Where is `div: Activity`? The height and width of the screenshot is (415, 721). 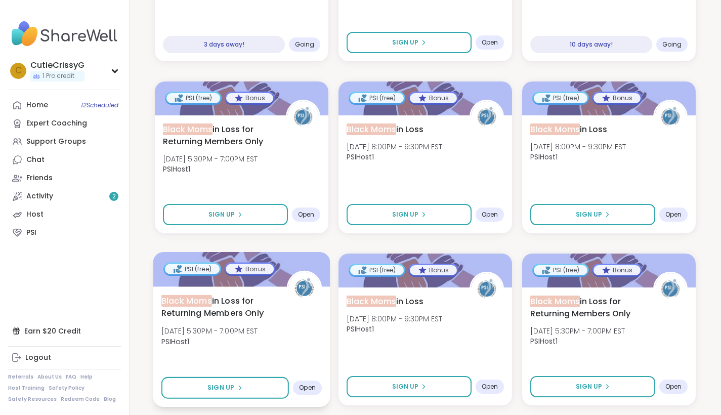 div: Activity is located at coordinates (39, 196).